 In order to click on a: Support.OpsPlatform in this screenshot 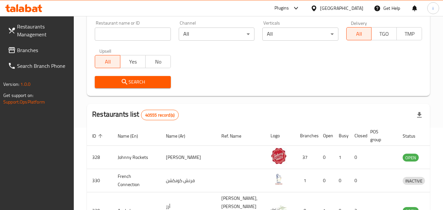, I will do `click(24, 102)`.